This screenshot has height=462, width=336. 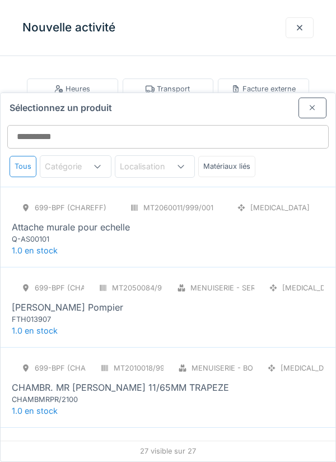 What do you see at coordinates (263, 89) in the screenshot?
I see `div: Facture externe` at bounding box center [263, 89].